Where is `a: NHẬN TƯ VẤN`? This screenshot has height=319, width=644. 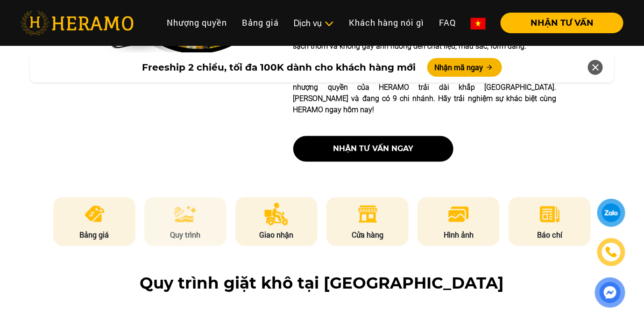
a: NHẬN TƯ VẤN is located at coordinates (558, 23).